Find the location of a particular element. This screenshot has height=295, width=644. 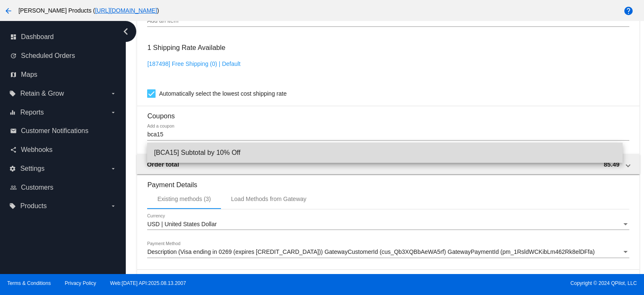

i: share is located at coordinates (14, 150).